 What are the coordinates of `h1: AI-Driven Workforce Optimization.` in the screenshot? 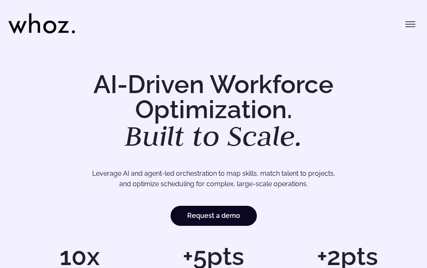 It's located at (213, 111).